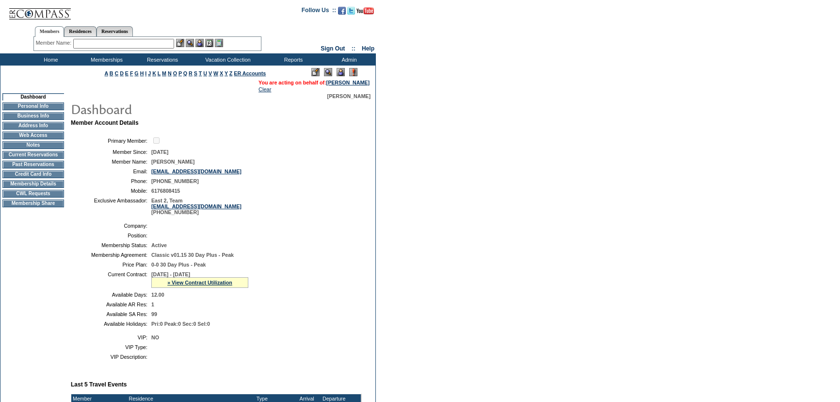  What do you see at coordinates (127, 73) in the screenshot?
I see `a: E` at bounding box center [127, 73].